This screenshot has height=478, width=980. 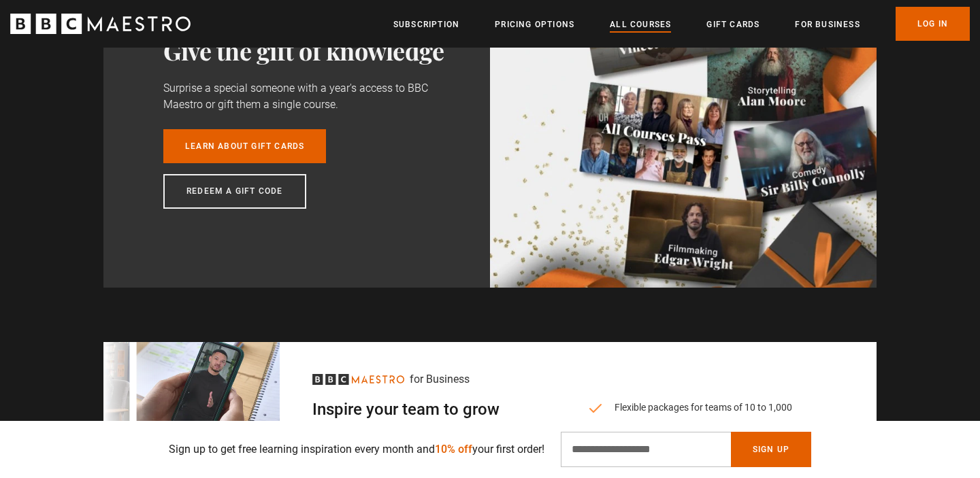 I want to click on li: Flexible packages for teams of 10 to 1,000, so click(x=704, y=407).